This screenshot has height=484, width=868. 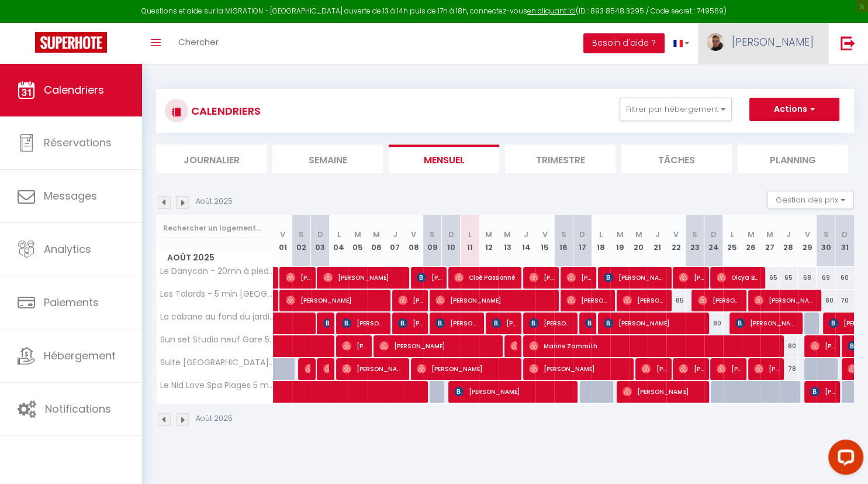 What do you see at coordinates (653, 346) in the screenshot?
I see `span: Marine Zammith` at bounding box center [653, 346].